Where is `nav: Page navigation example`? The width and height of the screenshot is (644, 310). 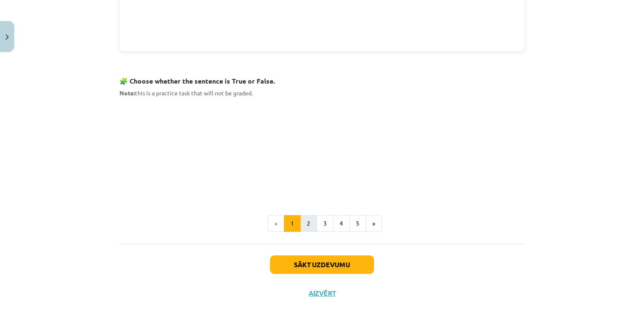
nav: Page navigation example is located at coordinates (322, 223).